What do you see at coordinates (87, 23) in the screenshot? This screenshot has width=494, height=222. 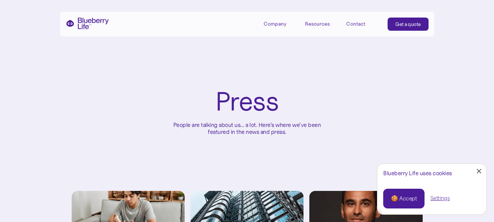 I see `a: home` at bounding box center [87, 23].